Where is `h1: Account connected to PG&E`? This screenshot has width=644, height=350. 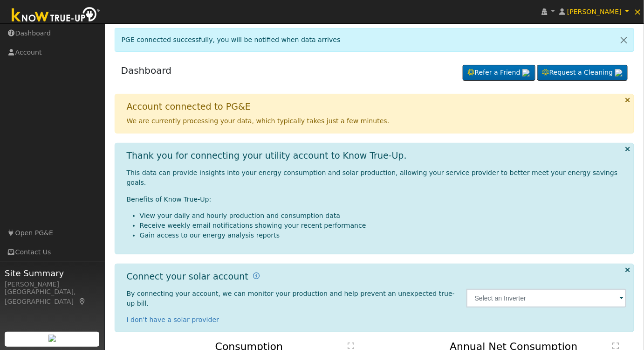 h1: Account connected to PG&E is located at coordinates (189, 106).